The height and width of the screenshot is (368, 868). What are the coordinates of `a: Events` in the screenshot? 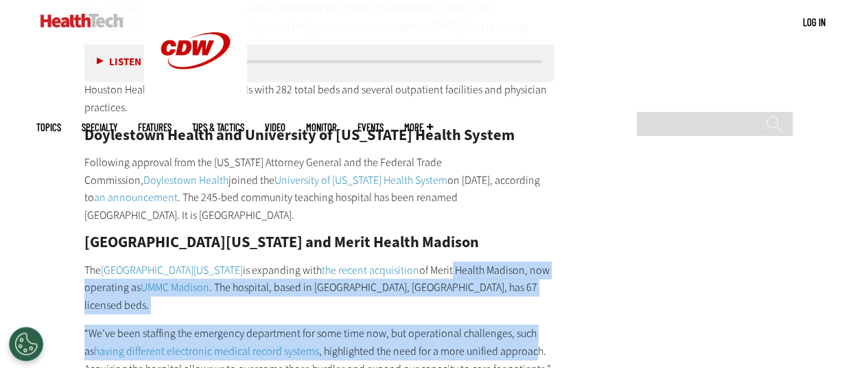 It's located at (371, 127).